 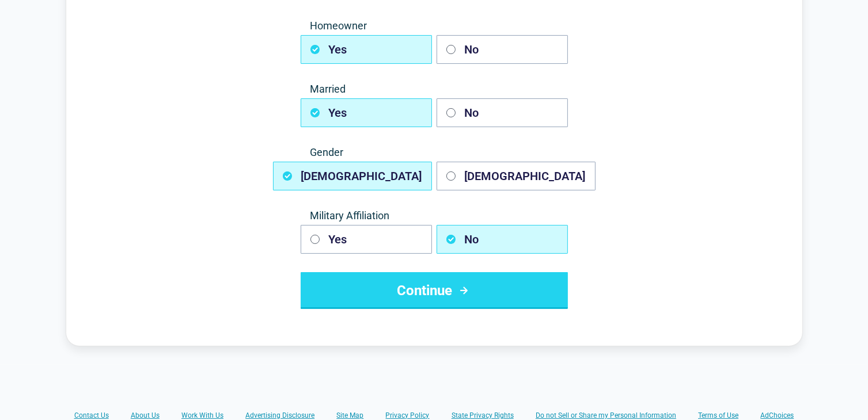 What do you see at coordinates (434, 26) in the screenshot?
I see `span: Homeowner` at bounding box center [434, 26].